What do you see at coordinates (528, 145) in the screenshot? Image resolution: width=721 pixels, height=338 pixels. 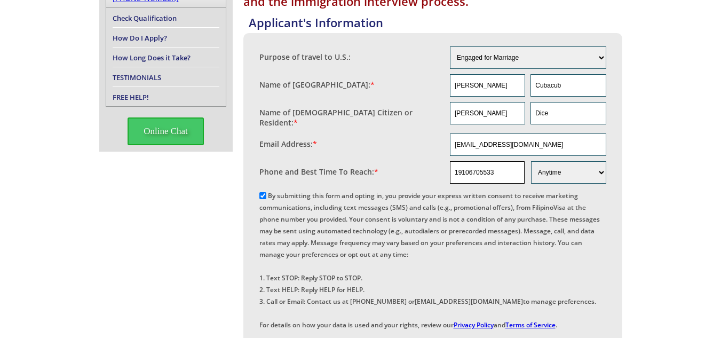 I see `input: Email Address` at bounding box center [528, 145].